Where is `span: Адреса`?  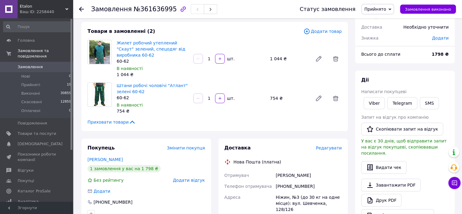
span: Адреса is located at coordinates (233, 197).